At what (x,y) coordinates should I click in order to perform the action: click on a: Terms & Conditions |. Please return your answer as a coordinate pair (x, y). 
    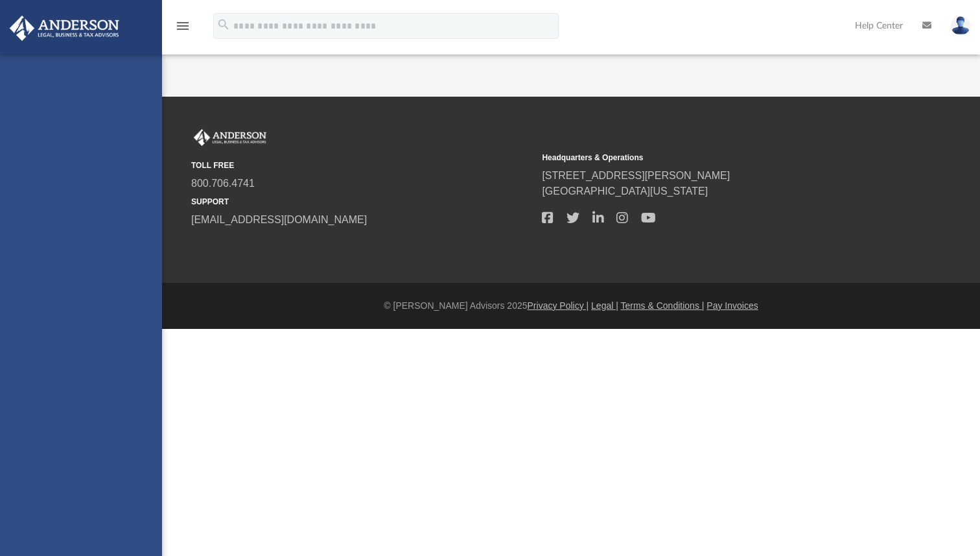
    Looking at the image, I should click on (663, 305).